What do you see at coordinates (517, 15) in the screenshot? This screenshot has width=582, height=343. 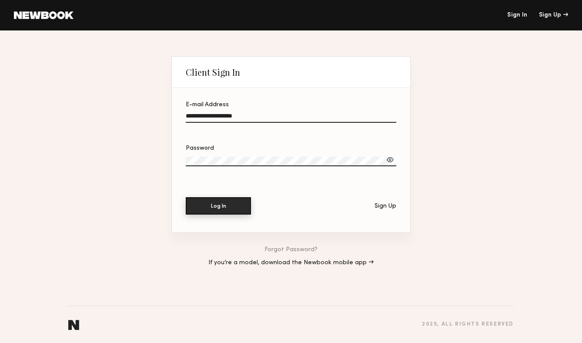 I see `a: Sign In` at bounding box center [517, 15].